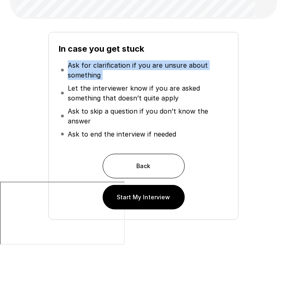 This screenshot has height=285, width=287. I want to click on p: Let the interviewer know if you are asked something that doesn’t quite apply, so click(147, 93).